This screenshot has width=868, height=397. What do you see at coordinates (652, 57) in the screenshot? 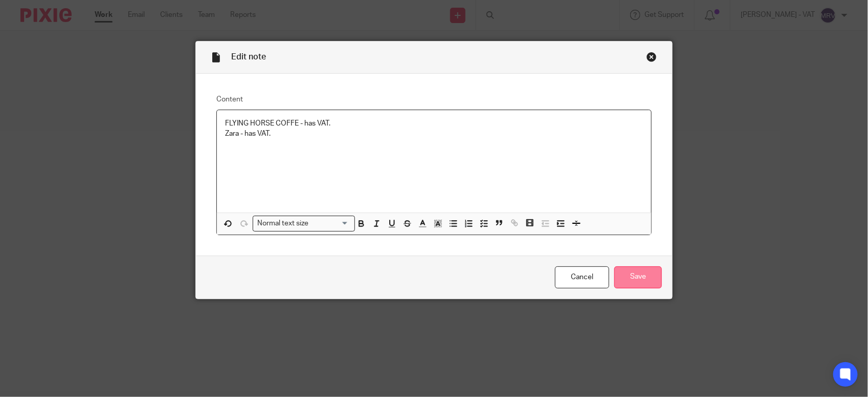
I see `div: Close this dialog window` at bounding box center [652, 57].